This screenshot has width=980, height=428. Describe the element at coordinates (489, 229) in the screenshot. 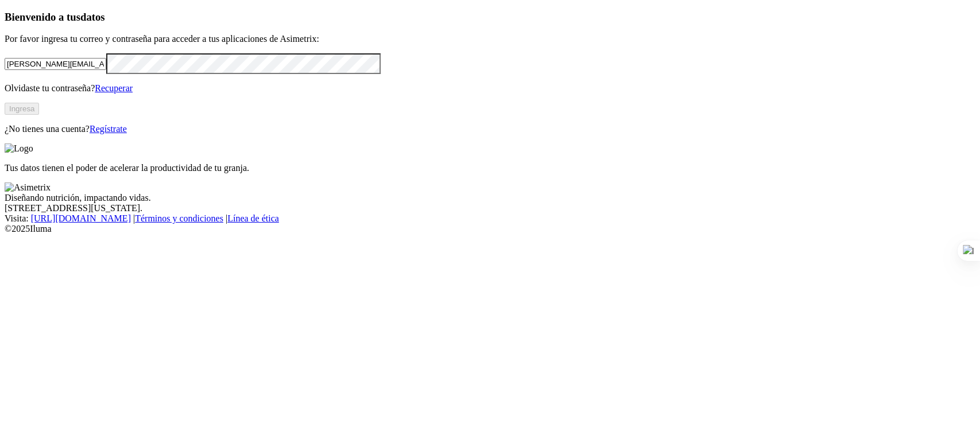

I see `div: © 2025 Iluma` at that location.